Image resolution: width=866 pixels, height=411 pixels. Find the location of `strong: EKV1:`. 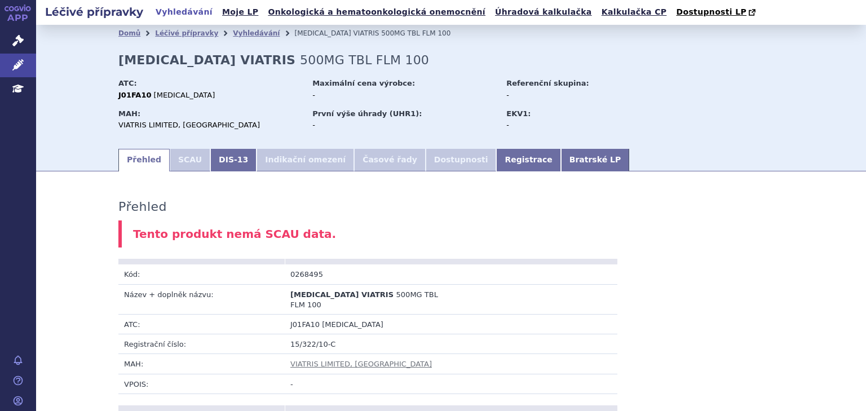

strong: EKV1: is located at coordinates (518, 113).